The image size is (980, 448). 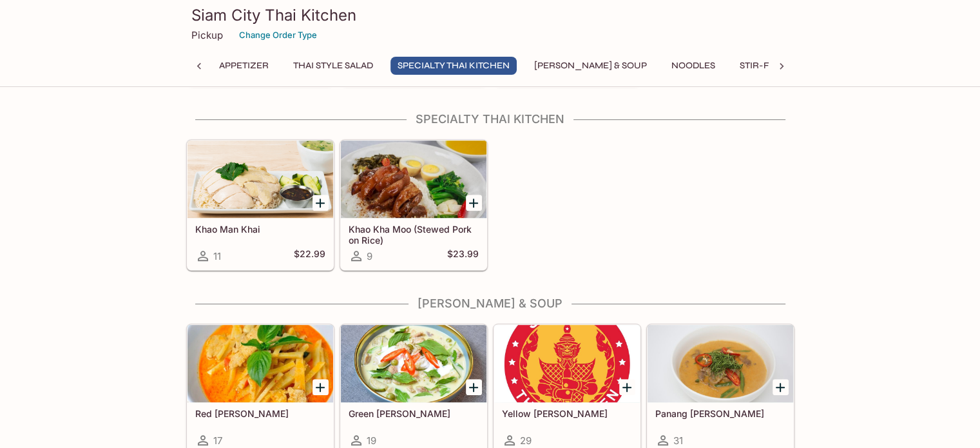 I want to click on button: Stir-Fry Dishes, so click(x=778, y=66).